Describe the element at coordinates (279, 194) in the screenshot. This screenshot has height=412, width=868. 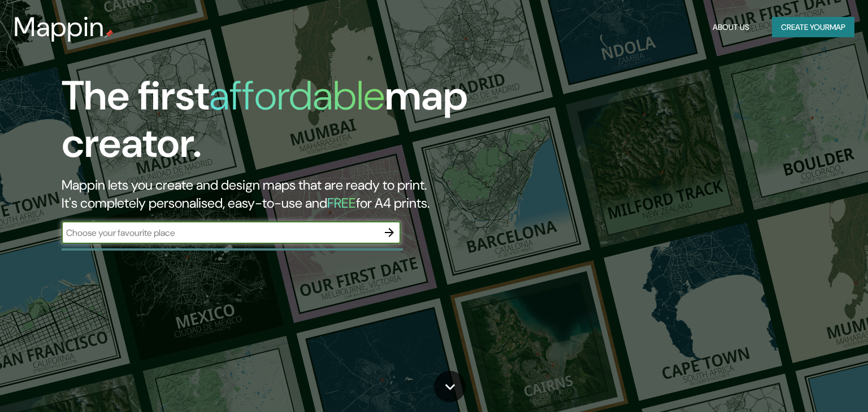
I see `h2: Mappin lets you create and design maps that are ready to print. It's completely personalised, eas...` at that location.